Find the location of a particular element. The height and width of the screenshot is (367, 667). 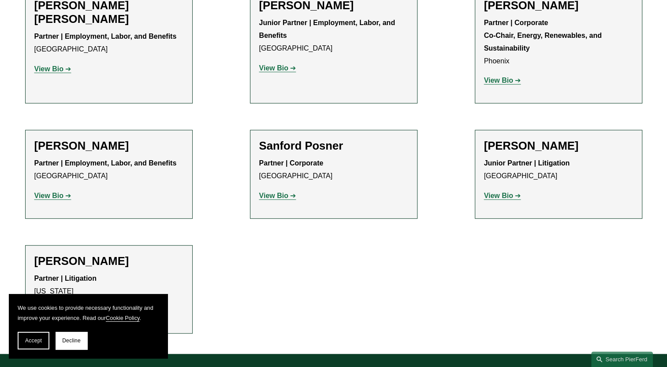

button: Accept is located at coordinates (33, 341).